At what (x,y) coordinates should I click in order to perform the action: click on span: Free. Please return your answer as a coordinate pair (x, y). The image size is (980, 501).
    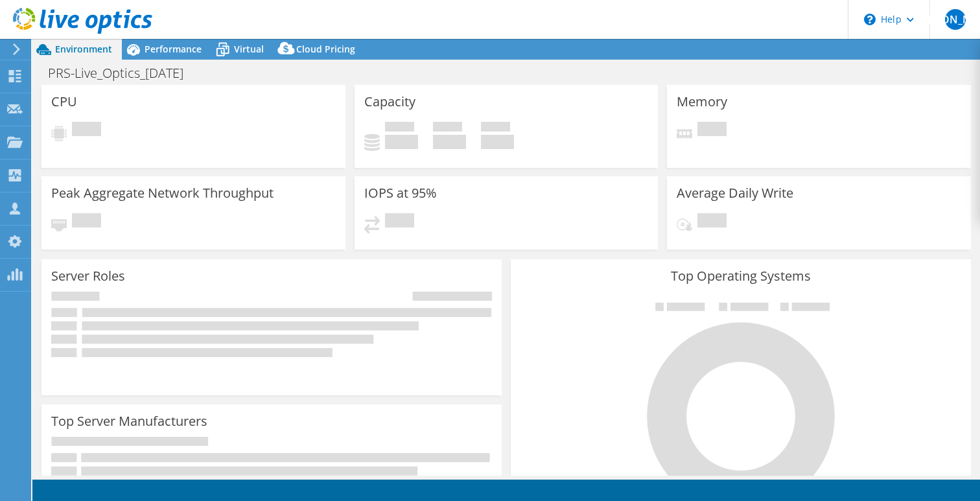
    Looking at the image, I should click on (447, 129).